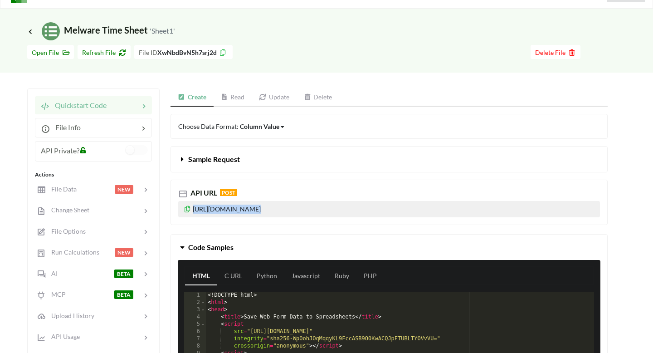  Describe the element at coordinates (162, 30) in the screenshot. I see `small: 'Sheet1'` at that location.